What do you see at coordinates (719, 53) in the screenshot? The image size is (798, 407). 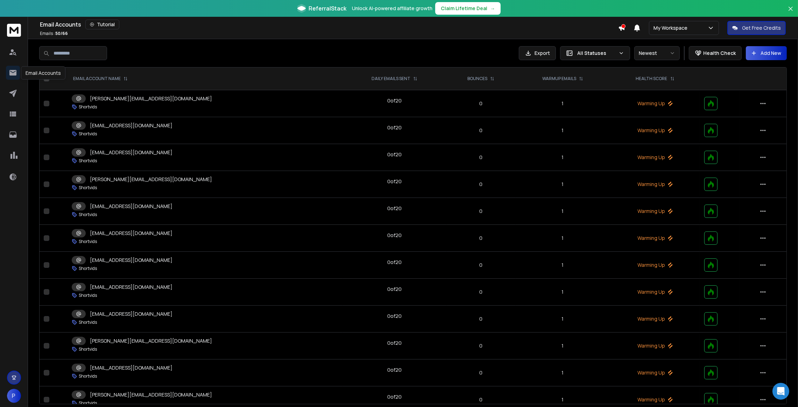 I see `p: Health Check` at bounding box center [719, 53].